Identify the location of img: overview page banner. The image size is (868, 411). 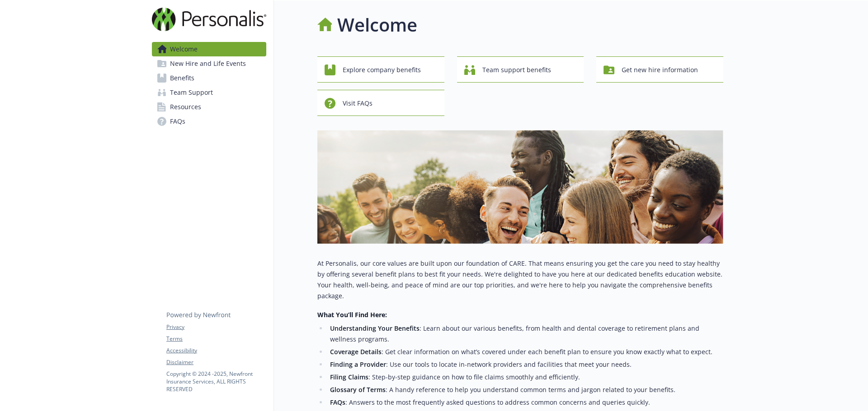
(520, 187).